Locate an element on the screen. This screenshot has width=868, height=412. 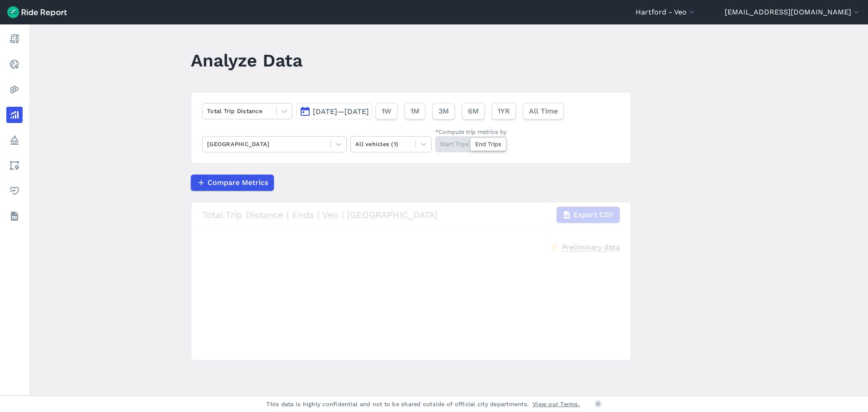
button: 3M is located at coordinates (444, 111).